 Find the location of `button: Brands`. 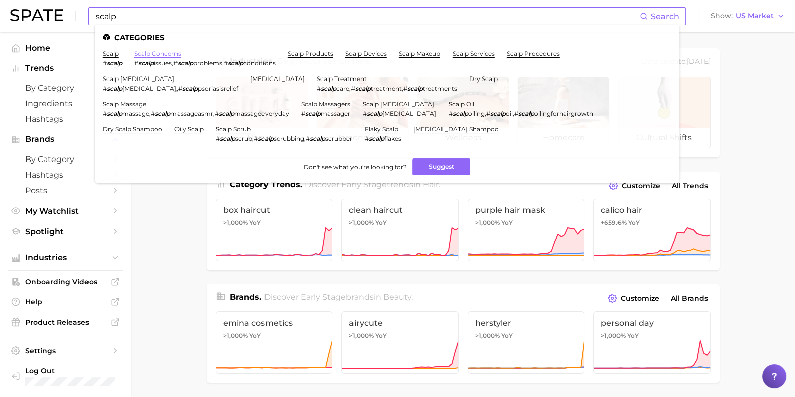

button: Brands is located at coordinates (65, 139).